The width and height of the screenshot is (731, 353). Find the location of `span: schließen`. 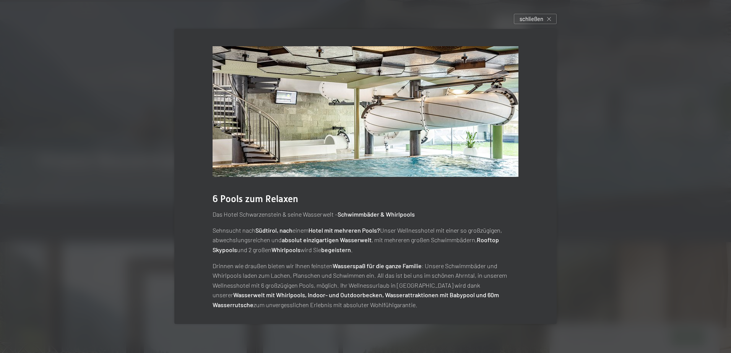

span: schließen is located at coordinates (531, 19).